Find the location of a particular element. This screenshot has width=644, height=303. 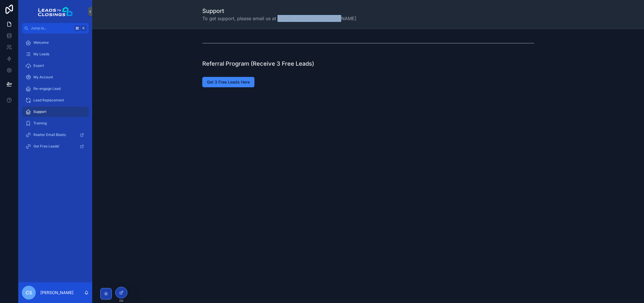

button: Get 3 Free Leads Here is located at coordinates (228, 82).